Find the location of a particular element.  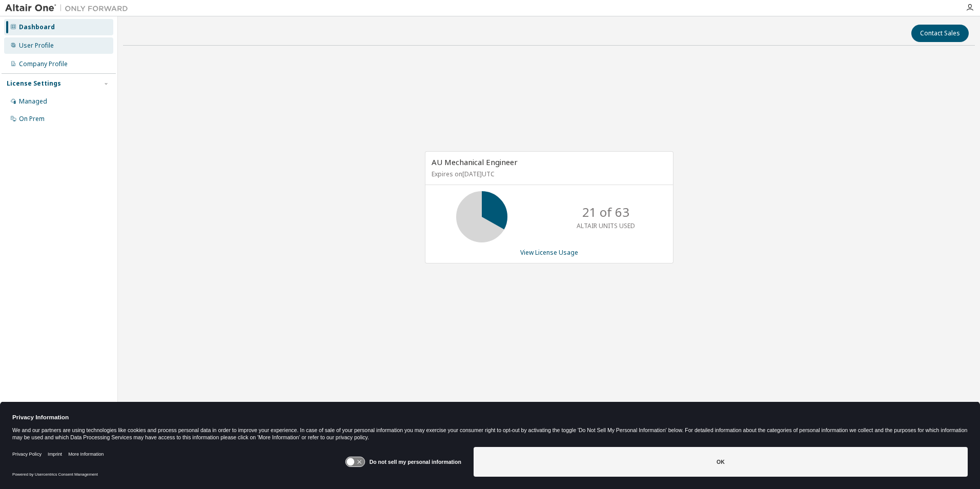

img: Altair One is located at coordinates (69, 8).